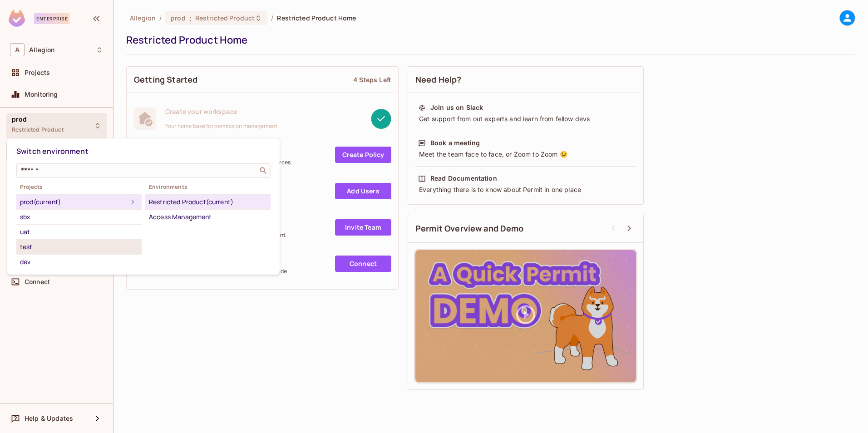 The height and width of the screenshot is (433, 868). What do you see at coordinates (79, 232) in the screenshot?
I see `div: uat` at bounding box center [79, 232].